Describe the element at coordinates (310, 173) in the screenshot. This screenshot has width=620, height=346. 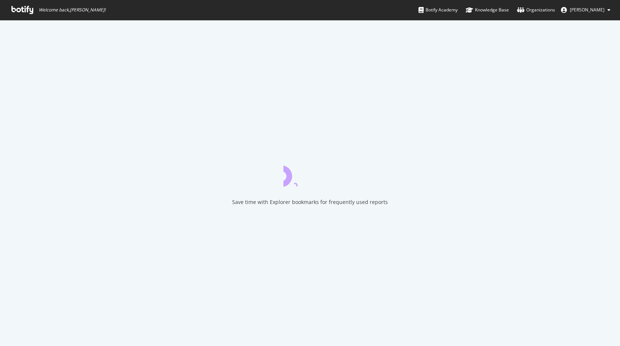
I see `div: animation` at that location.